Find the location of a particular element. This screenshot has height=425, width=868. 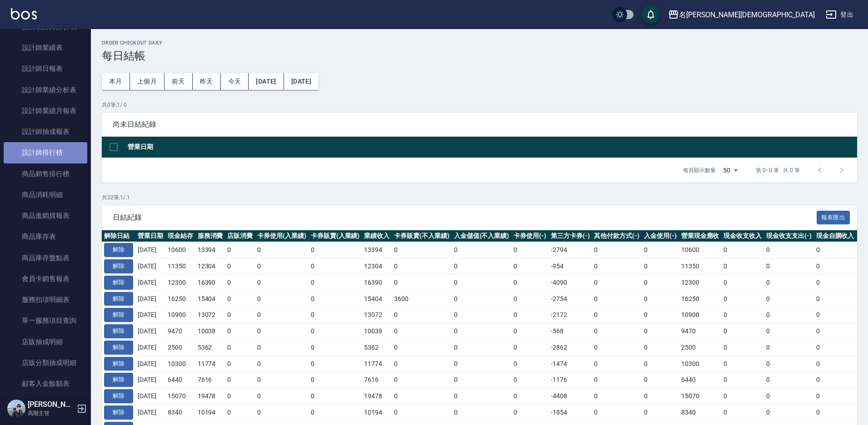

td: 10194 is located at coordinates (211, 413).